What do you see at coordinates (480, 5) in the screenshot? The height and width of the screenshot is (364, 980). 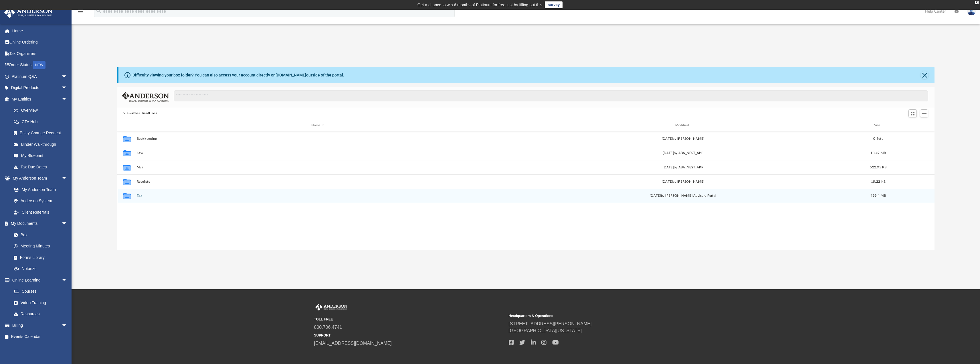 I see `div: Get a chance to win 6 months of Platinum for free just by filling out this` at bounding box center [480, 5].